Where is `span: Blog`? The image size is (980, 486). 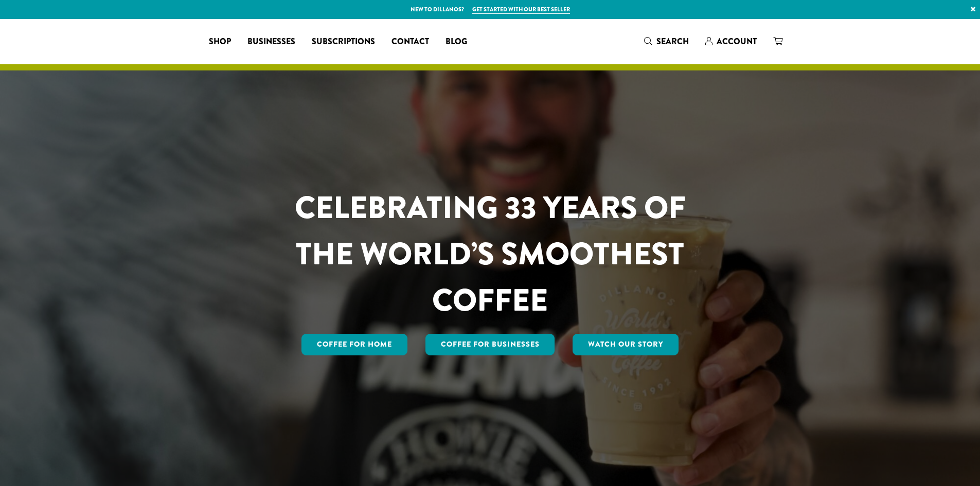
span: Blog is located at coordinates (456, 41).